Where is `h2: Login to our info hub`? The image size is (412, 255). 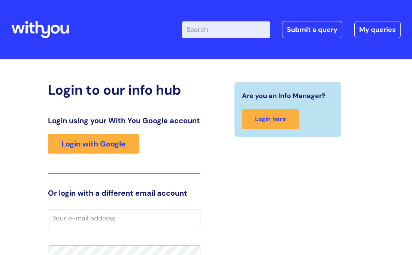
h2: Login to our info hub is located at coordinates (124, 90).